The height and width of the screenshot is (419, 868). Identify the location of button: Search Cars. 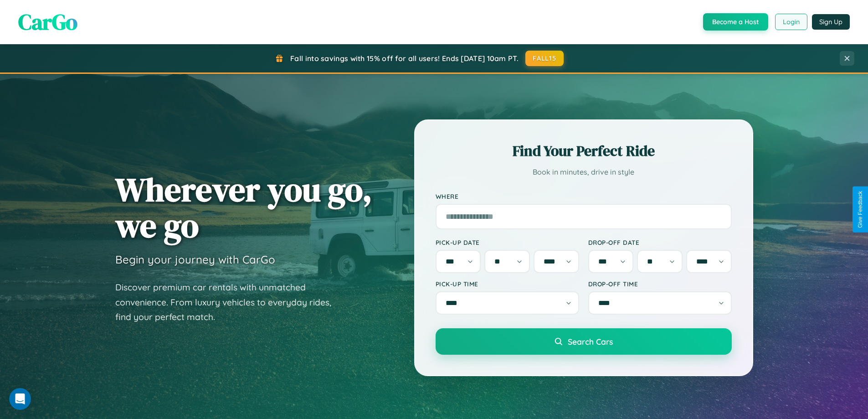
(584, 341).